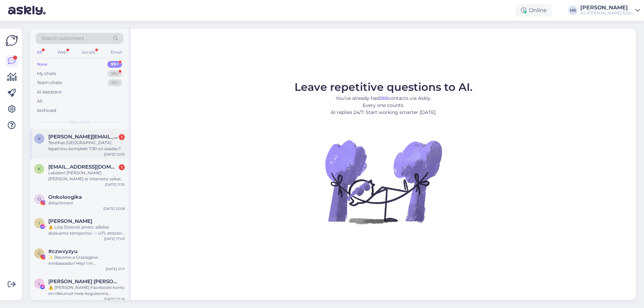  What do you see at coordinates (49, 83) in the screenshot?
I see `div: Team chats` at bounding box center [49, 83].